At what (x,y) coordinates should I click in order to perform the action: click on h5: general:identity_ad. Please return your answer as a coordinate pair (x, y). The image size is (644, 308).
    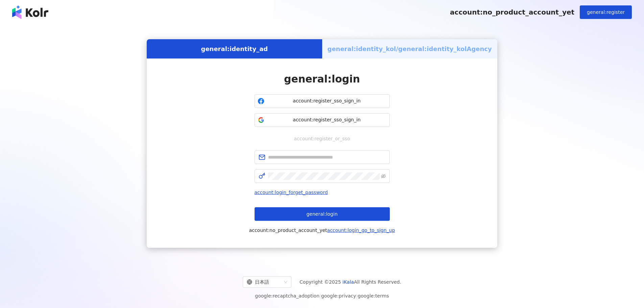
    Looking at the image, I should click on (235, 49).